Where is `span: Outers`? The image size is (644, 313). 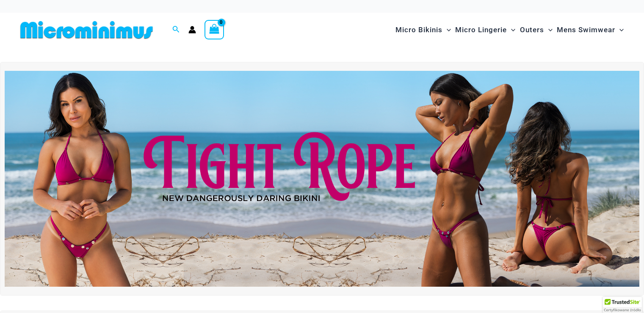
span: Outers is located at coordinates (532, 30).